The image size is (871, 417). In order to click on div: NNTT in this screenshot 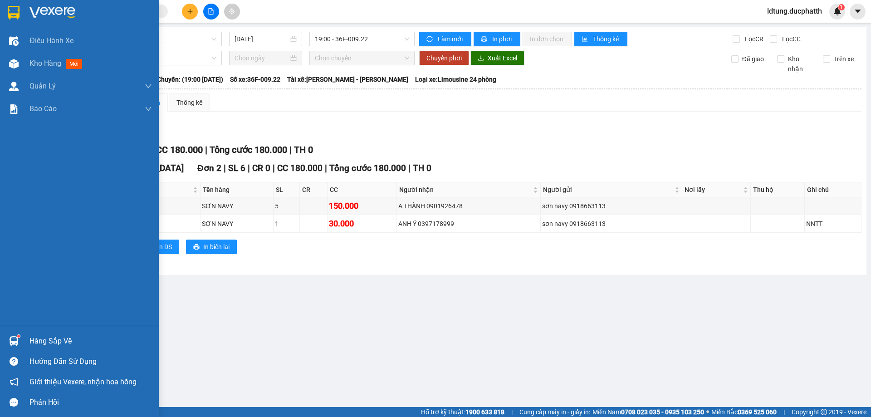, I will do `click(833, 224)`.